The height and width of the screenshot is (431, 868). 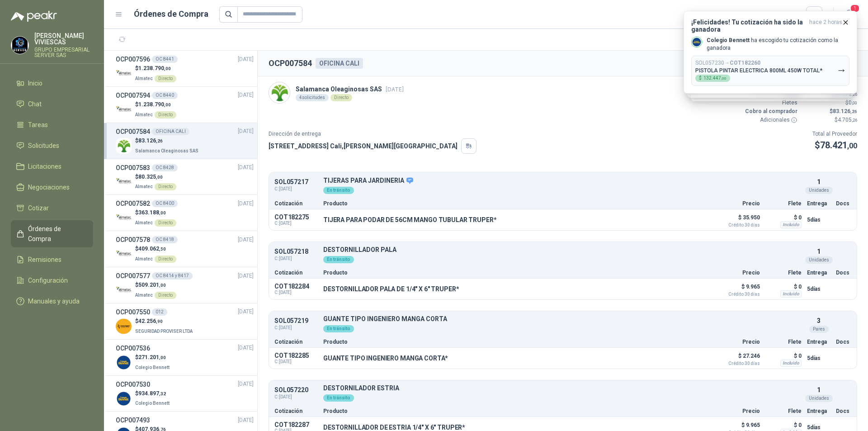 What do you see at coordinates (52, 145) in the screenshot?
I see `a: Solicitudes` at bounding box center [52, 145].